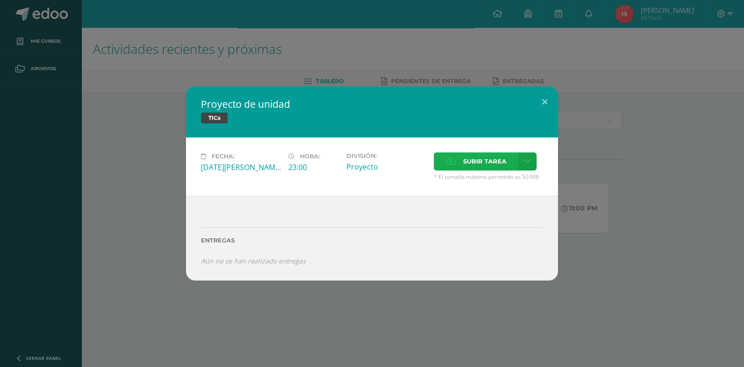  I want to click on span: Subir tarea, so click(484, 161).